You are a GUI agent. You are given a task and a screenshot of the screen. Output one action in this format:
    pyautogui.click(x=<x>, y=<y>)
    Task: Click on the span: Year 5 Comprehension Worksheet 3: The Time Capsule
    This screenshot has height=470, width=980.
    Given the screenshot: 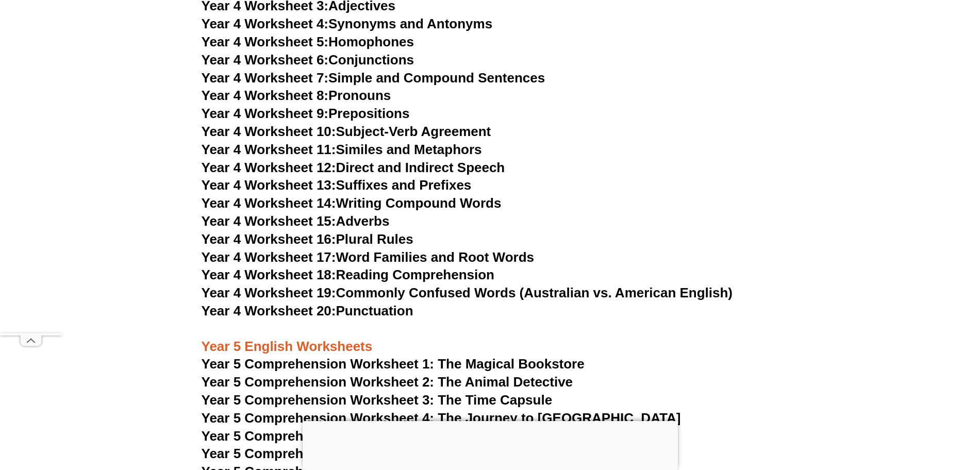 What is the action you would take?
    pyautogui.click(x=377, y=400)
    